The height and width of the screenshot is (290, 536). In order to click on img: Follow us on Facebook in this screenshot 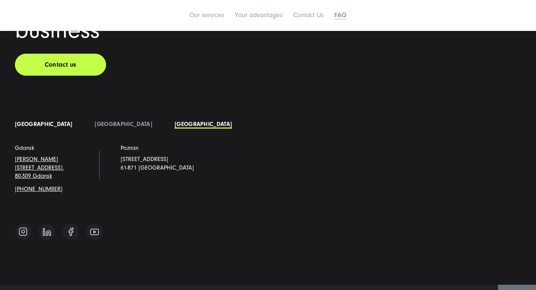, I will do `click(71, 231)`.